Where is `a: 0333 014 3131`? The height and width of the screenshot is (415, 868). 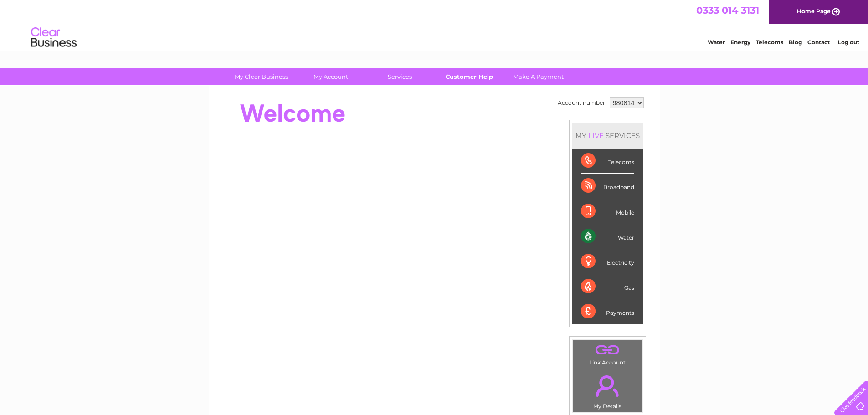 a: 0333 014 3131 is located at coordinates (728, 10).